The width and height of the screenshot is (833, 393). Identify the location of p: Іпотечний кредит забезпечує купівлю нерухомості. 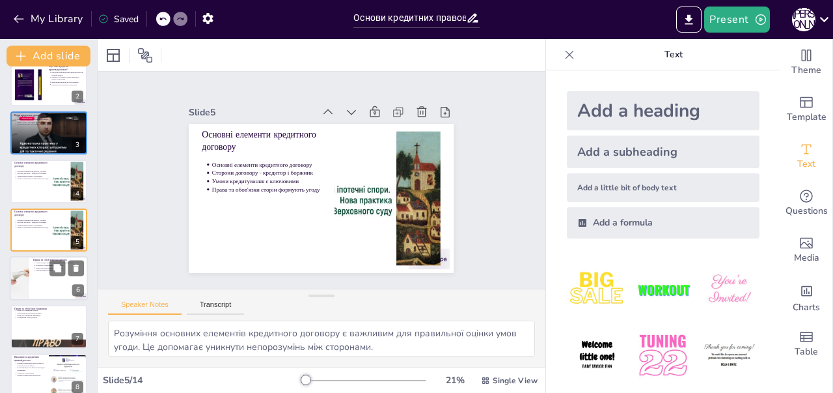
(50, 124).